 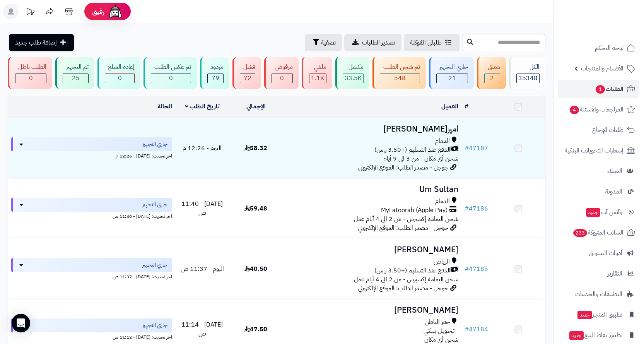 What do you see at coordinates (599, 294) in the screenshot?
I see `a: التطبيقات والخدمات` at bounding box center [599, 294].